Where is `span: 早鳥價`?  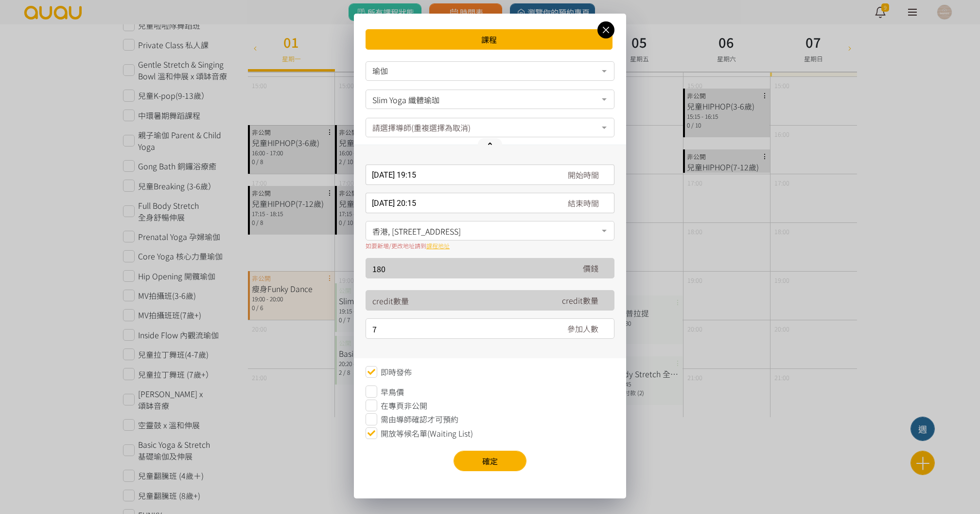
span: 早鳥價 is located at coordinates (392, 391).